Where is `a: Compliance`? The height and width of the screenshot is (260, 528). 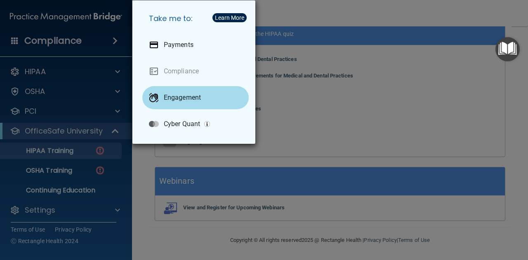
a: Compliance is located at coordinates (196, 71).